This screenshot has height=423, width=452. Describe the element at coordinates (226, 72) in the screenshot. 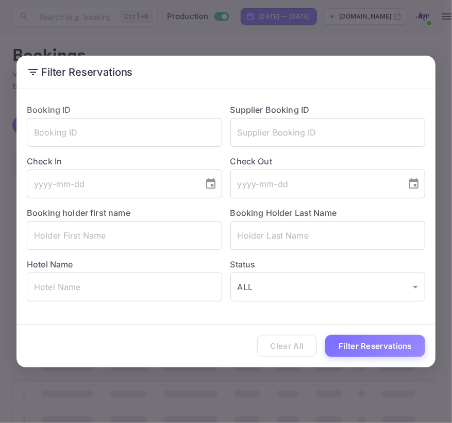

I see `h2: Filter Reservations` at that location.